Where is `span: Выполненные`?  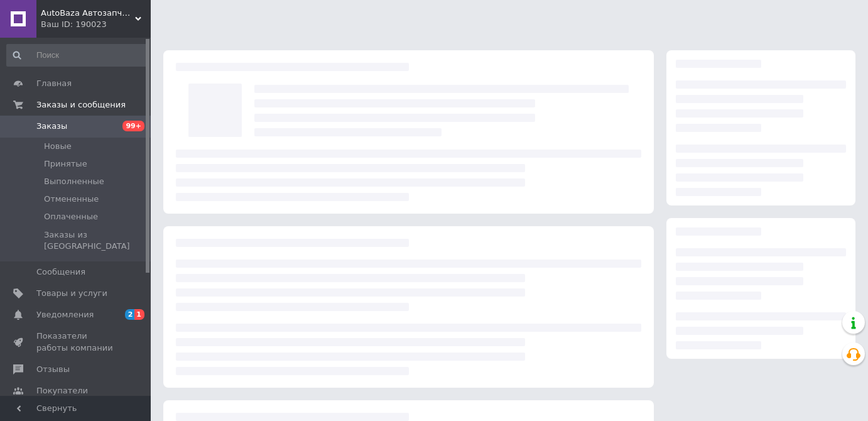
span: Выполненные is located at coordinates (74, 182).